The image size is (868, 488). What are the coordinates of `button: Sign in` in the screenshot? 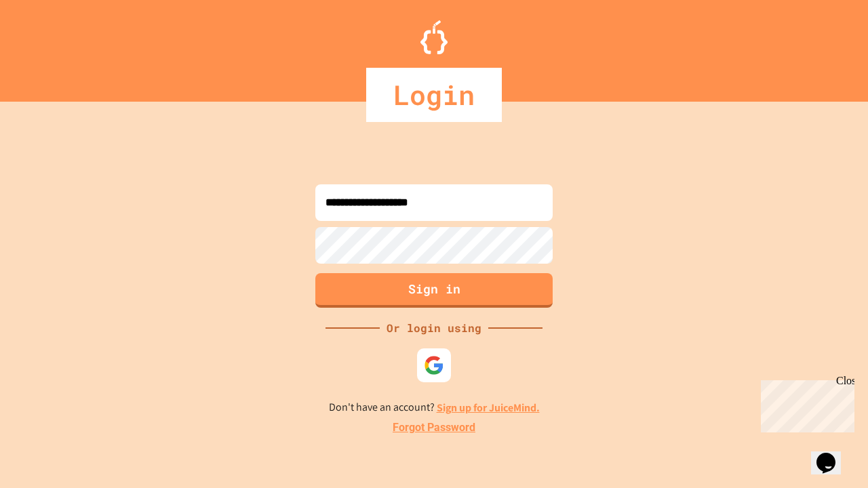 It's located at (434, 290).